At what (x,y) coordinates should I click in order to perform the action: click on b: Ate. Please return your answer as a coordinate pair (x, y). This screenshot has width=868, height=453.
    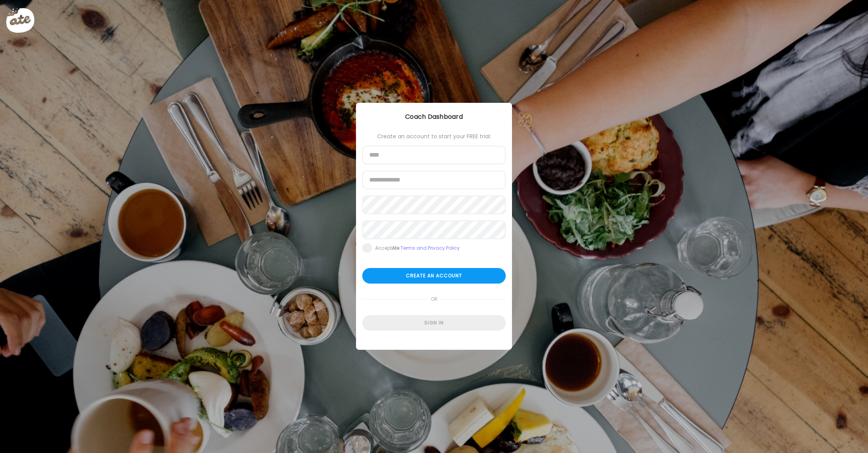
    Looking at the image, I should click on (395, 247).